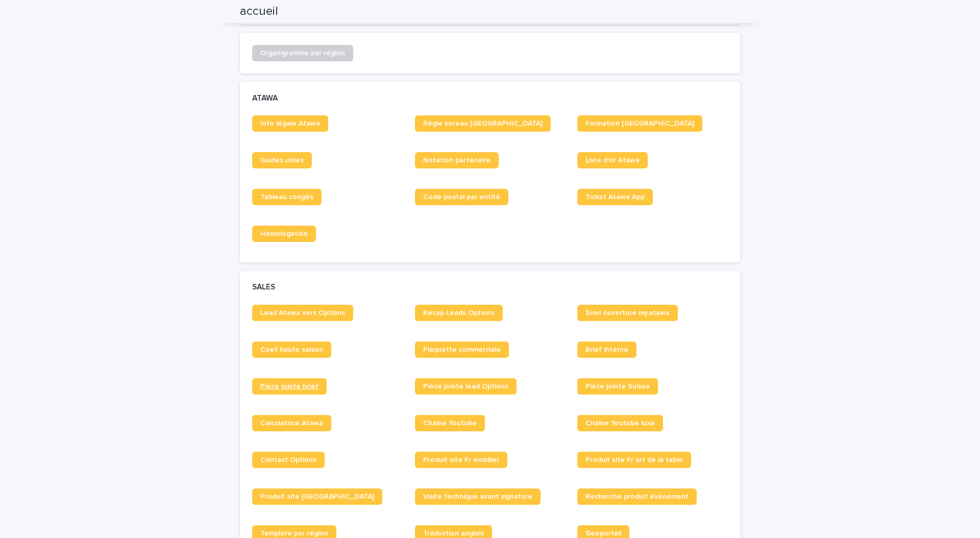  Describe the element at coordinates (617, 386) in the screenshot. I see `a: Pièce jointe Suisse` at that location.